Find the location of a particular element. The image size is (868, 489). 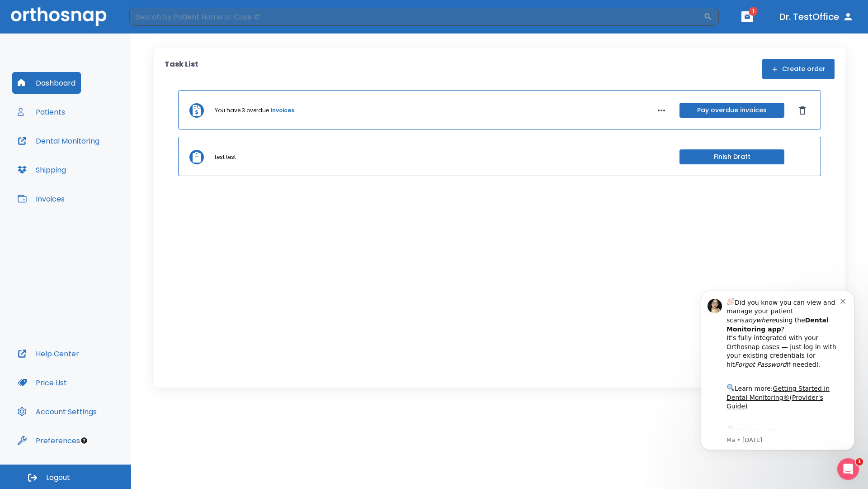

a: Help Center is located at coordinates (48, 353).